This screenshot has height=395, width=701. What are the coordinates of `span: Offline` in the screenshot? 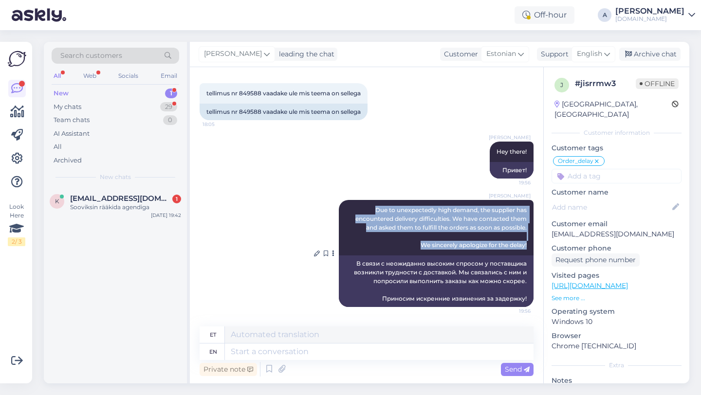 It's located at (657, 84).